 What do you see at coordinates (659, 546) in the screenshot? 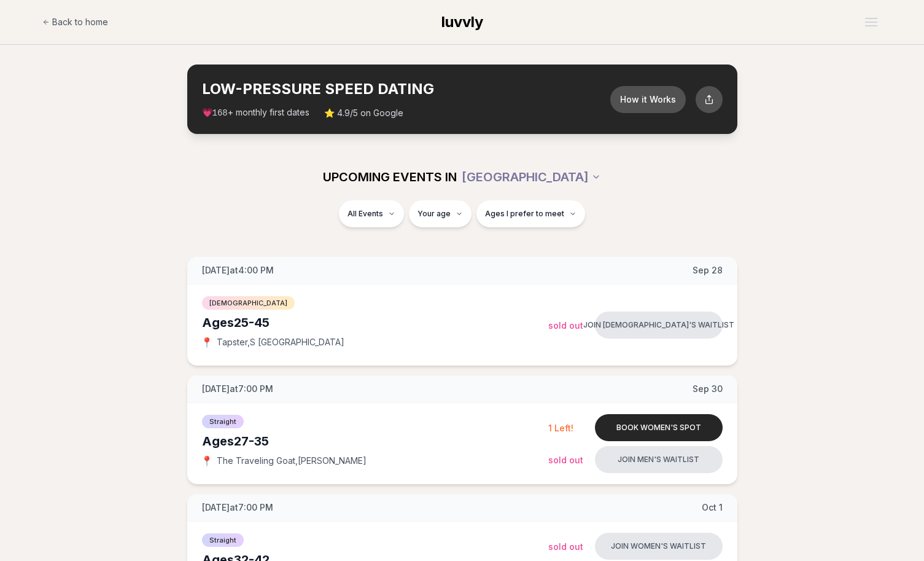
I see `a: Join women's waitlist` at bounding box center [659, 546].